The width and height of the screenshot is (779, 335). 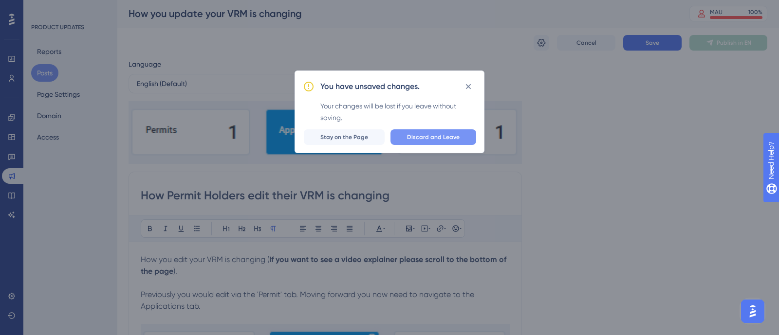 What do you see at coordinates (398, 112) in the screenshot?
I see `div: Your changes will be lost if you leave without saving.` at bounding box center [398, 112].